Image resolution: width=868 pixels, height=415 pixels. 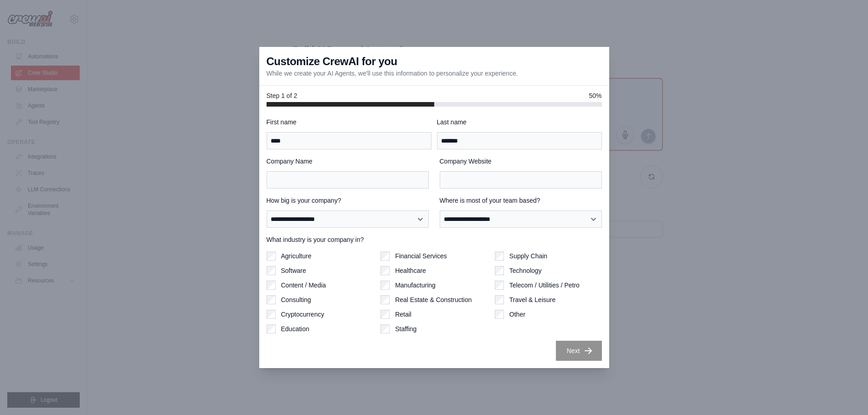 What do you see at coordinates (303, 285) in the screenshot?
I see `label: Content / Media` at bounding box center [303, 285].